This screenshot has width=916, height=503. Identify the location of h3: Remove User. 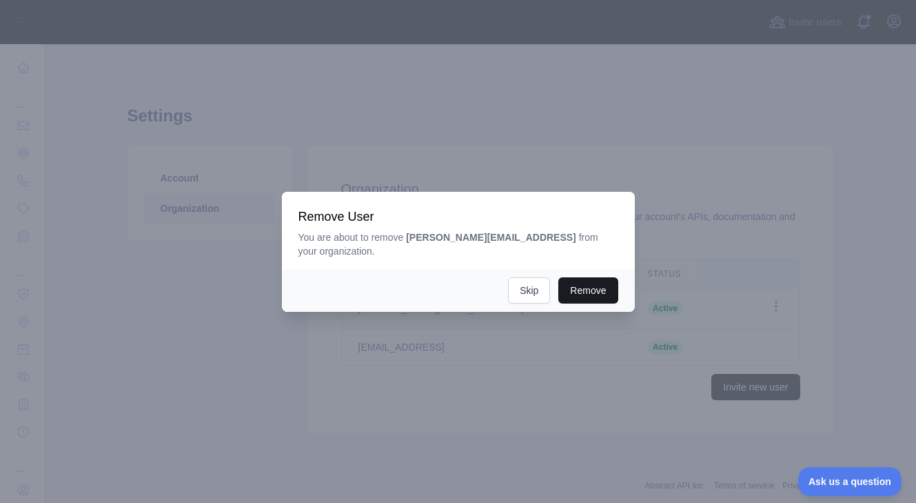
(458, 216).